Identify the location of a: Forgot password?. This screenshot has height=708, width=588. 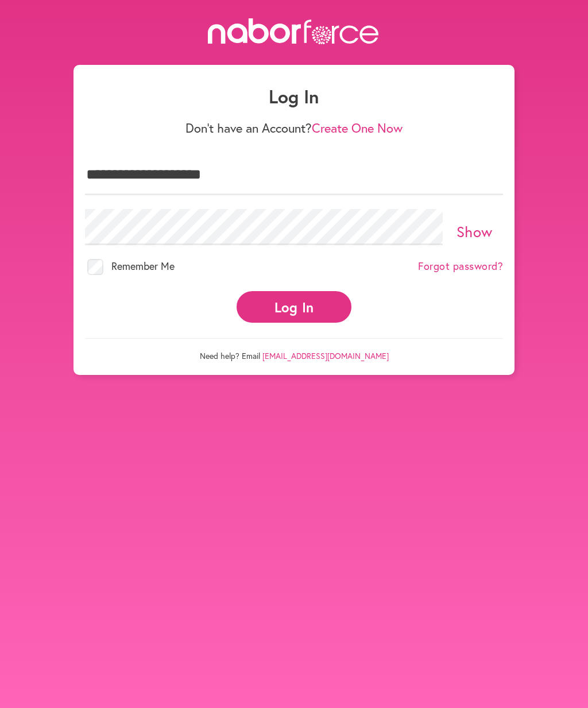
(461, 267).